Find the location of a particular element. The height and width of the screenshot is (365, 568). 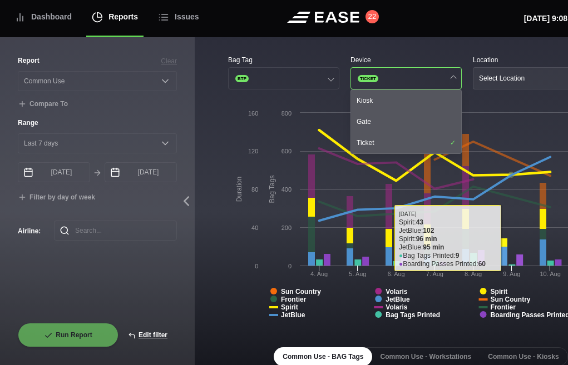

button: TICKET is located at coordinates (406, 78).